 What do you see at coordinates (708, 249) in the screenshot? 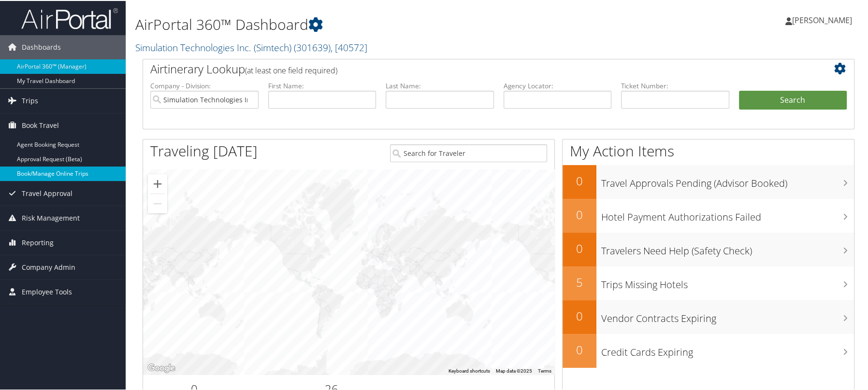
I see `a: 0Travelers Need Help (Safety Check)` at bounding box center [708, 249].